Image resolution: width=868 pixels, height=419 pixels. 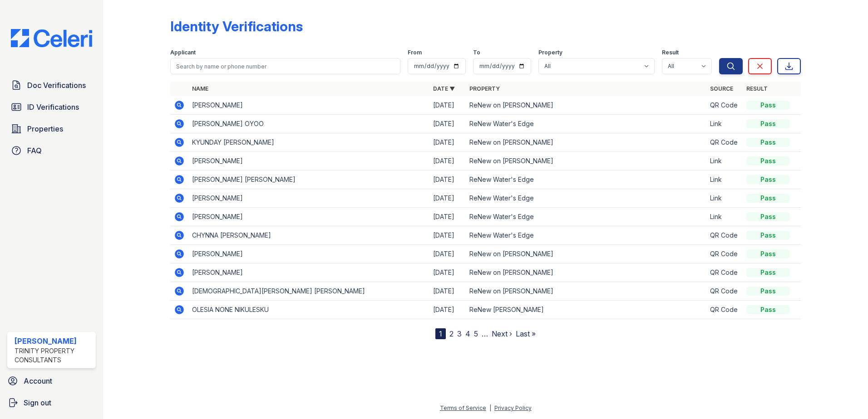 What do you see at coordinates (38, 381) in the screenshot?
I see `span: Account` at bounding box center [38, 381].